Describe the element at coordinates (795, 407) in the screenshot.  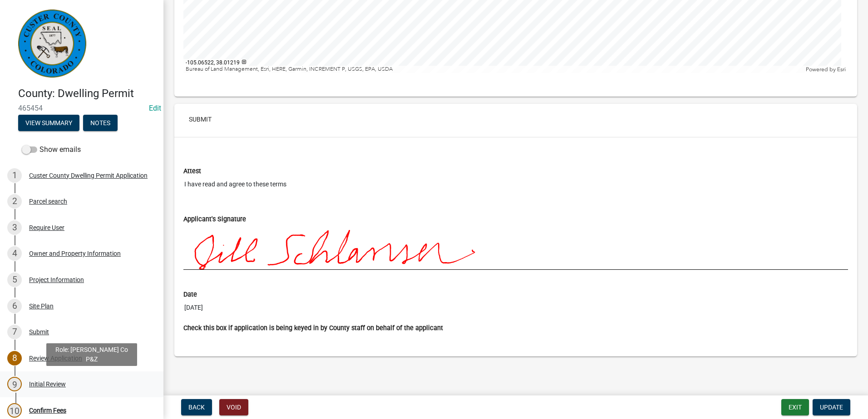
I see `button: Exit` at that location.